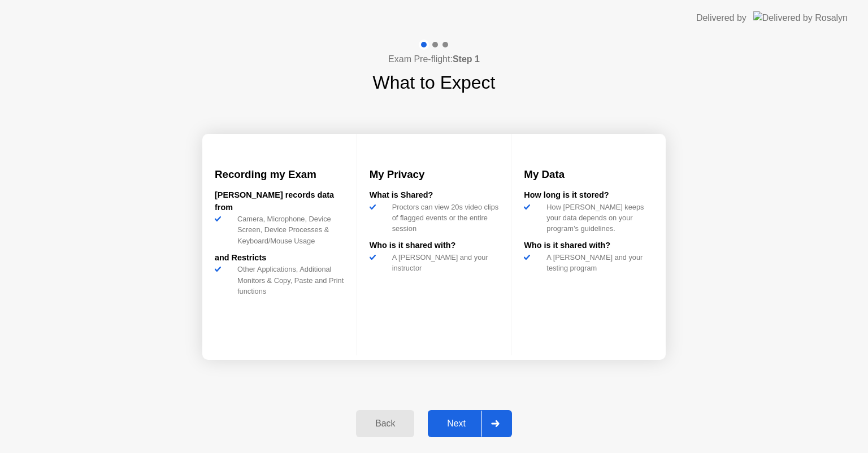 Image resolution: width=868 pixels, height=453 pixels. I want to click on h3: My Privacy, so click(434, 174).